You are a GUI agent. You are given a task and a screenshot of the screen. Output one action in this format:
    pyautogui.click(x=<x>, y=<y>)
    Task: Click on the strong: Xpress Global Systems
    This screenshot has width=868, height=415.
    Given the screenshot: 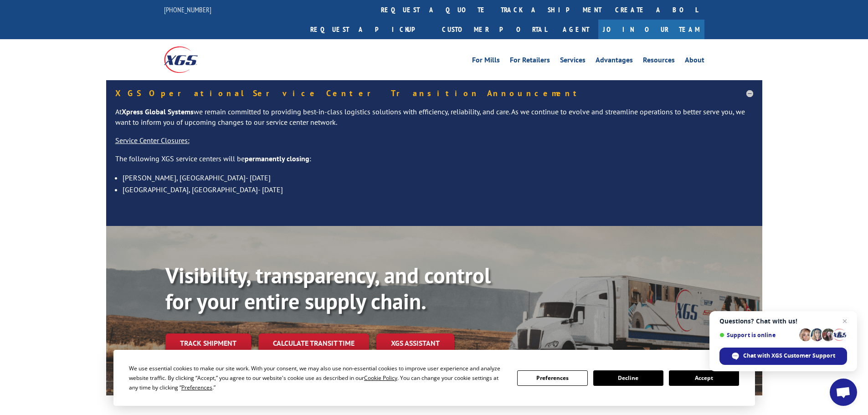 What is the action you would take?
    pyautogui.click(x=158, y=111)
    